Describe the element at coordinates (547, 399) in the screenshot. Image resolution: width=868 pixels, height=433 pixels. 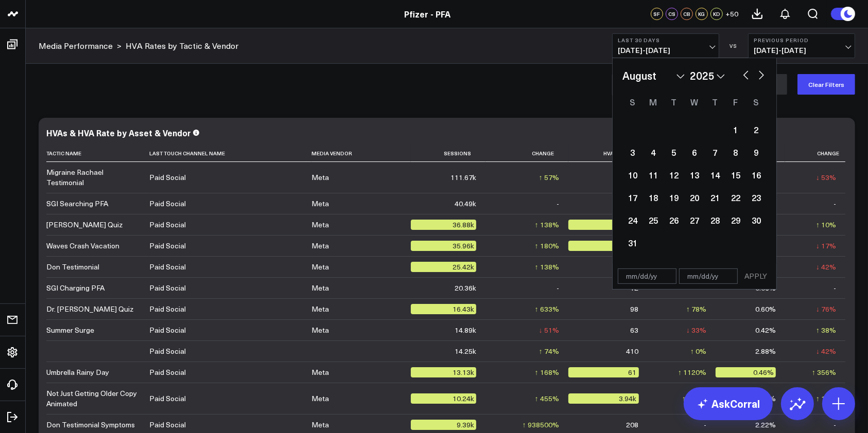
I see `div: ↑ 455%` at that location.